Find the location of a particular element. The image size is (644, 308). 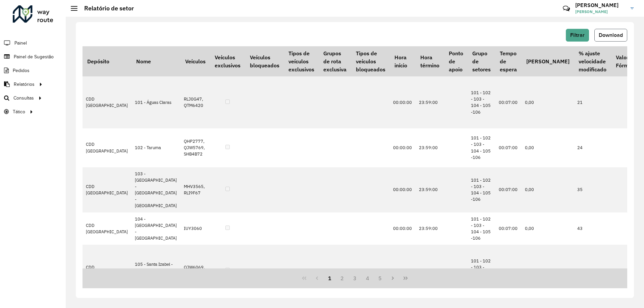

th: Nome is located at coordinates (156, 61).